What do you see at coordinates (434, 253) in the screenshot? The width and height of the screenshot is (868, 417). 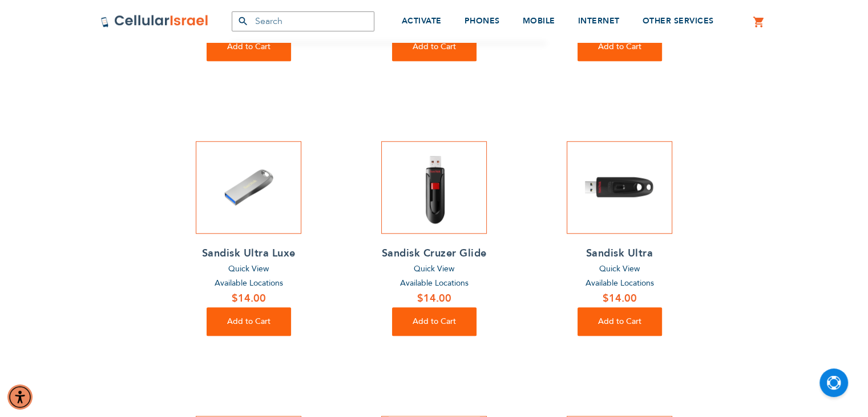 I see `h2: Sandisk Cruzer Glide` at bounding box center [434, 253].